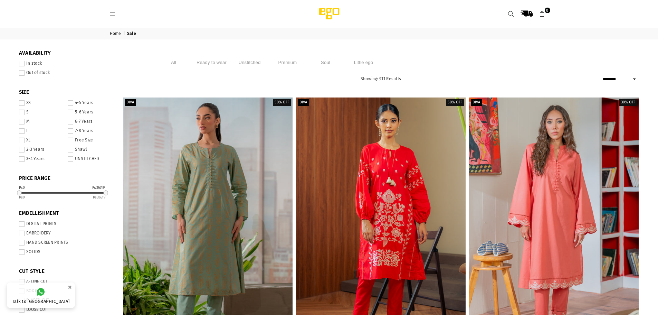 This screenshot has height=315, width=658. Describe the element at coordinates (90, 103) in the screenshot. I see `label: 4-5 Years` at that location.